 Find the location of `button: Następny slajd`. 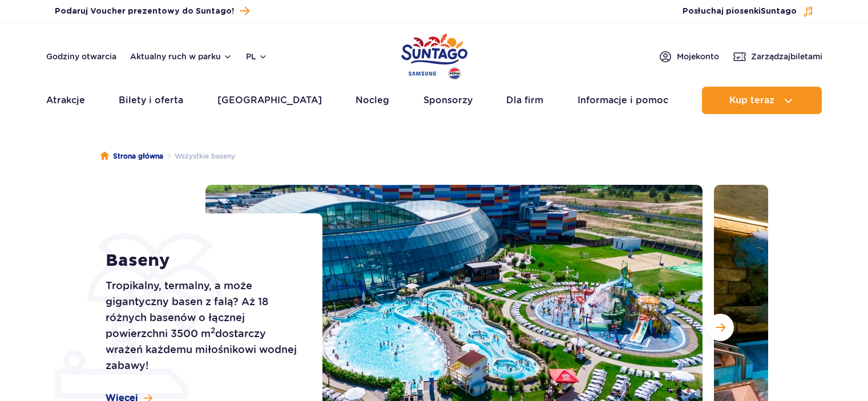

button: Następny slajd is located at coordinates (720, 327).